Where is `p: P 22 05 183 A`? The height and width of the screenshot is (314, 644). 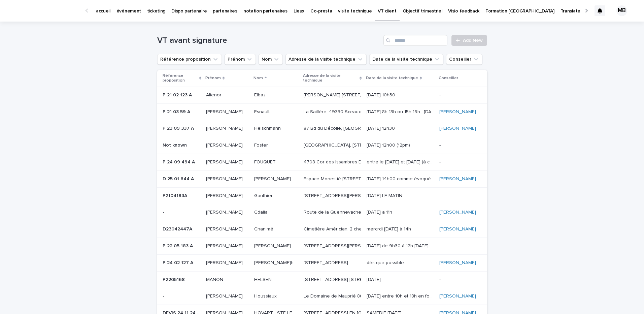 p: P 22 05 183 A is located at coordinates (179, 245).